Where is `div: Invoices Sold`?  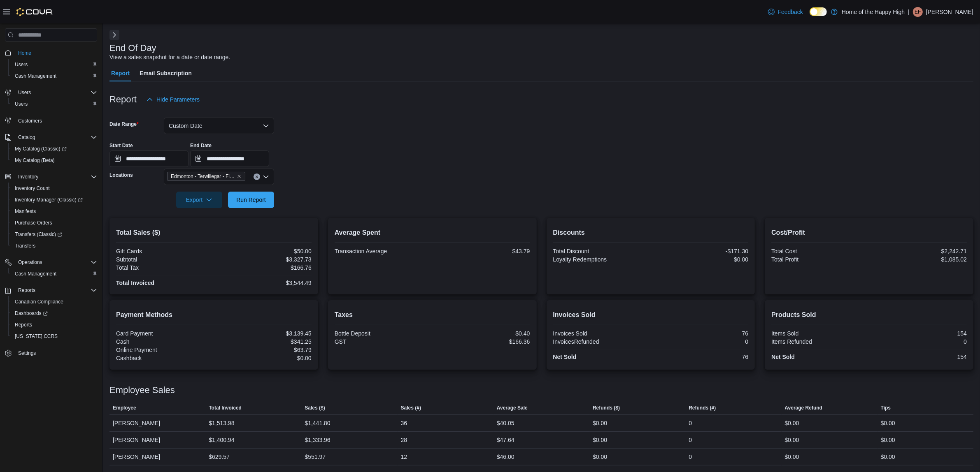 div: Invoices Sold is located at coordinates (601, 333).